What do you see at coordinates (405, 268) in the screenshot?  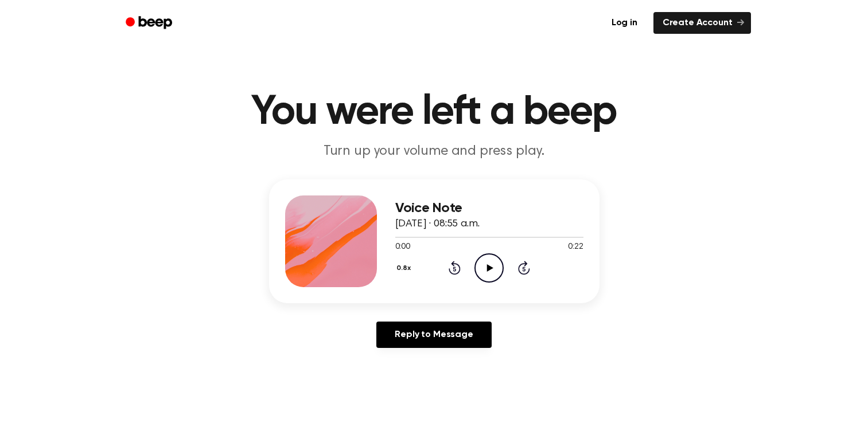 I see `button: 0.8x` at bounding box center [405, 268].